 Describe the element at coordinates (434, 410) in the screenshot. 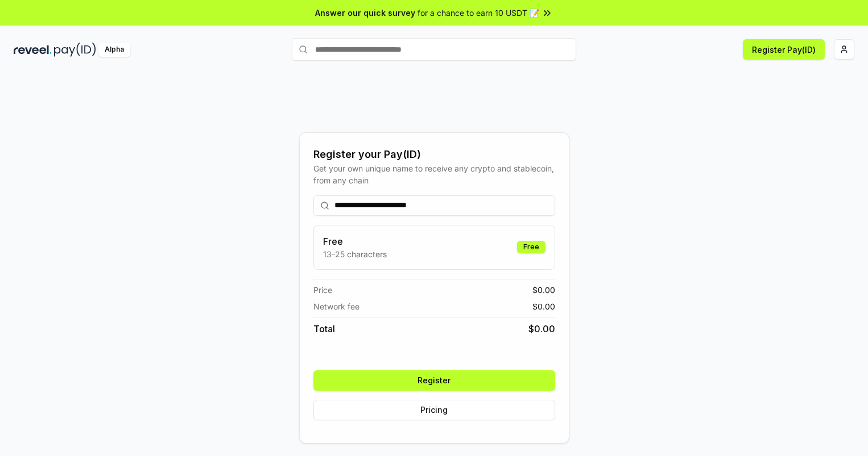

I see `button: Pricing` at that location.